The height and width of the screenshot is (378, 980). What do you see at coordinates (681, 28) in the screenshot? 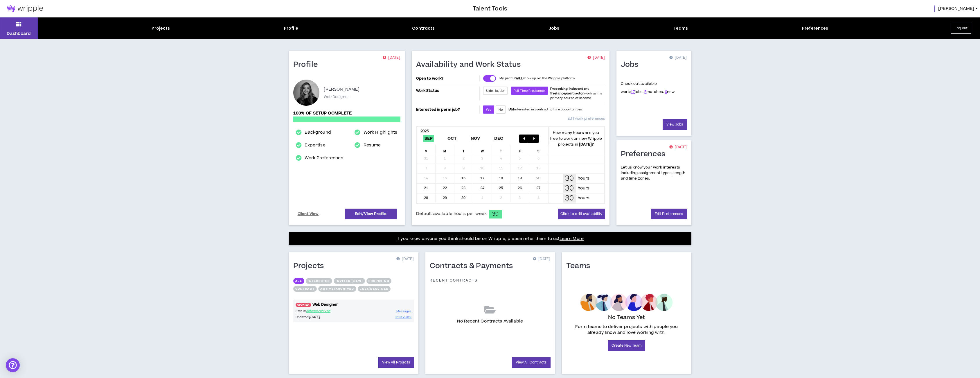
I see `div: Teams` at bounding box center [681, 28].